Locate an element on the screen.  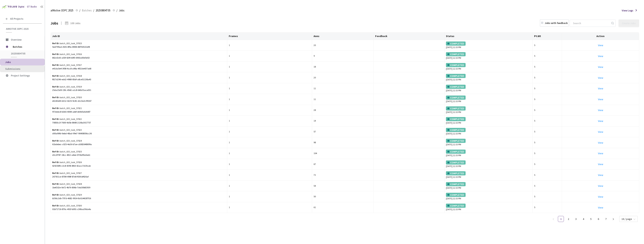
div: 973eeec8-b3b5-4044-aebf-eb9d0afafd87 is located at coordinates (139, 112).